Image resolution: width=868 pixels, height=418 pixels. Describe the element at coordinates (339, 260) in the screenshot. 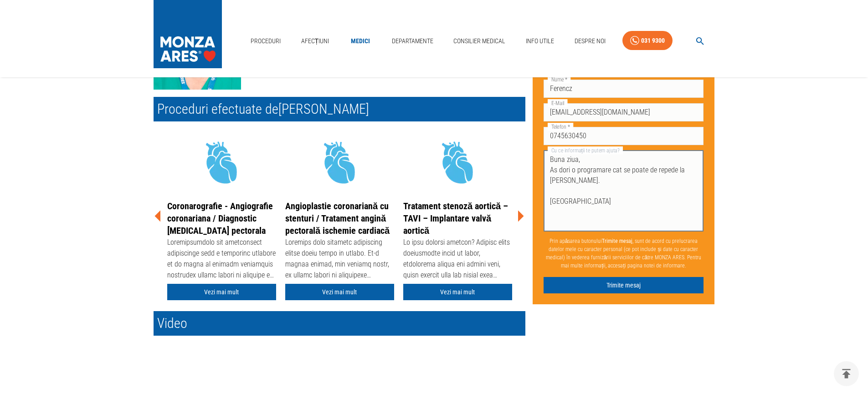

I see `div: Loremips dolo sitametc adipiscing elitse doeiu tempo in utlabo. Et-d magnaa enimad, min veniamq n...` at that location.